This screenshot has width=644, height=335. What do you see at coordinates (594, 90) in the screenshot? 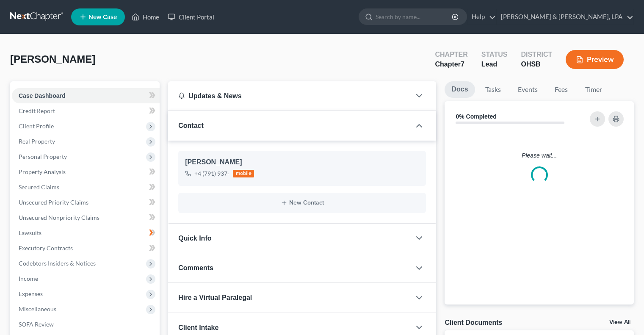
I see `a: Timer` at bounding box center [594, 90].